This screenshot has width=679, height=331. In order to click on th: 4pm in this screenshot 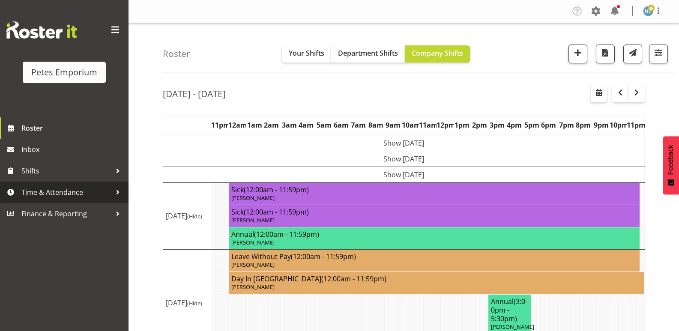, I will do `click(514, 125)`.